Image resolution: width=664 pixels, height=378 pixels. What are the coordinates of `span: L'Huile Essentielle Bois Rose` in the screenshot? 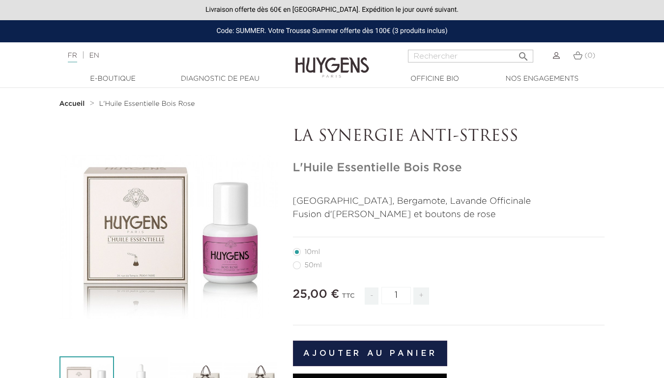 It's located at (147, 104).